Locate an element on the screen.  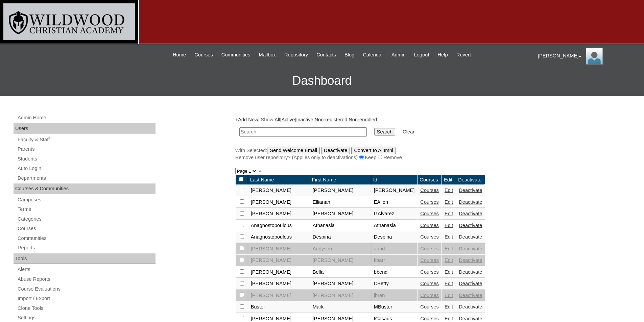
td: Edit is located at coordinates (448, 180).